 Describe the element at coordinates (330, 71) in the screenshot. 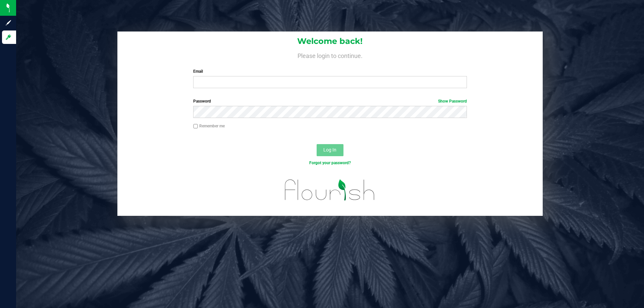

I see `label: Email` at that location.